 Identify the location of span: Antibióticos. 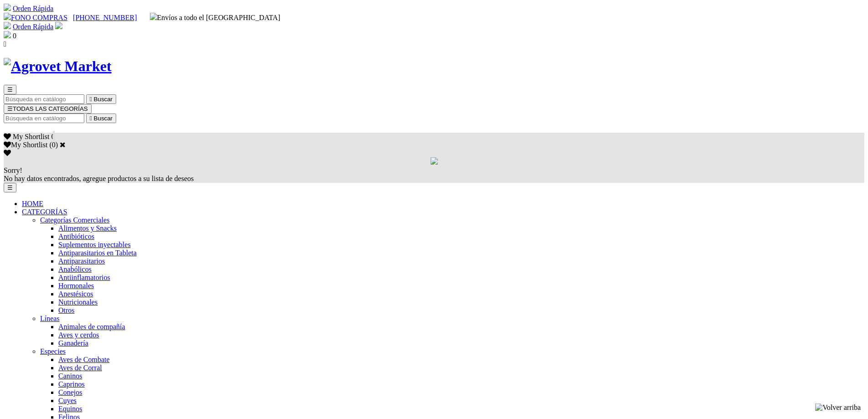
(76, 236).